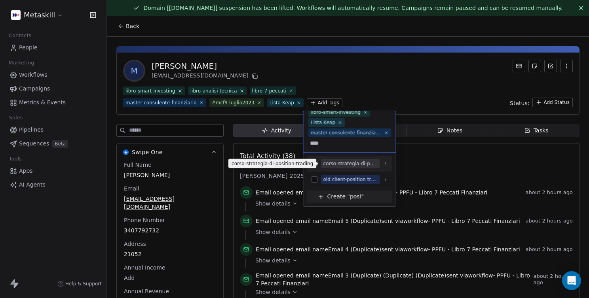 This screenshot has height=298, width=589. I want to click on span: Create ", so click(338, 197).